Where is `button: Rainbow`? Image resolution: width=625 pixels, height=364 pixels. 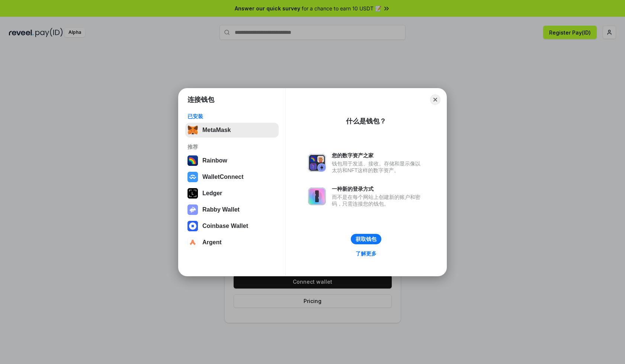 button: Rainbow is located at coordinates (232, 161).